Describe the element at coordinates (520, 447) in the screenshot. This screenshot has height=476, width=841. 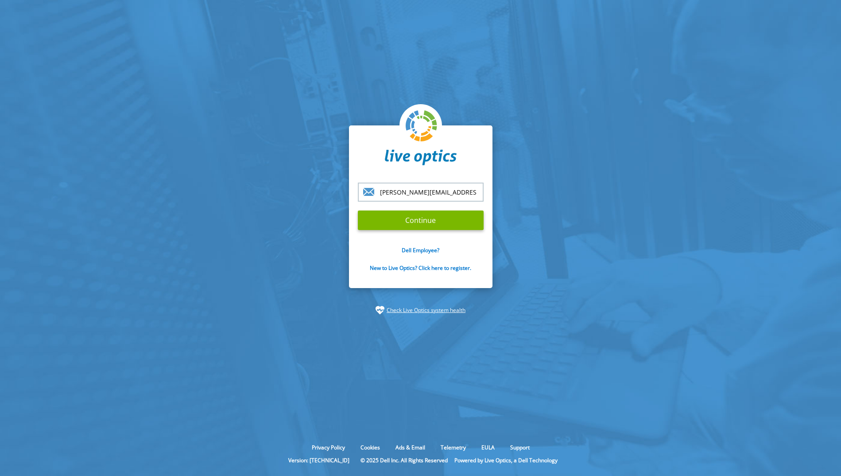
I see `a: Support` at that location.